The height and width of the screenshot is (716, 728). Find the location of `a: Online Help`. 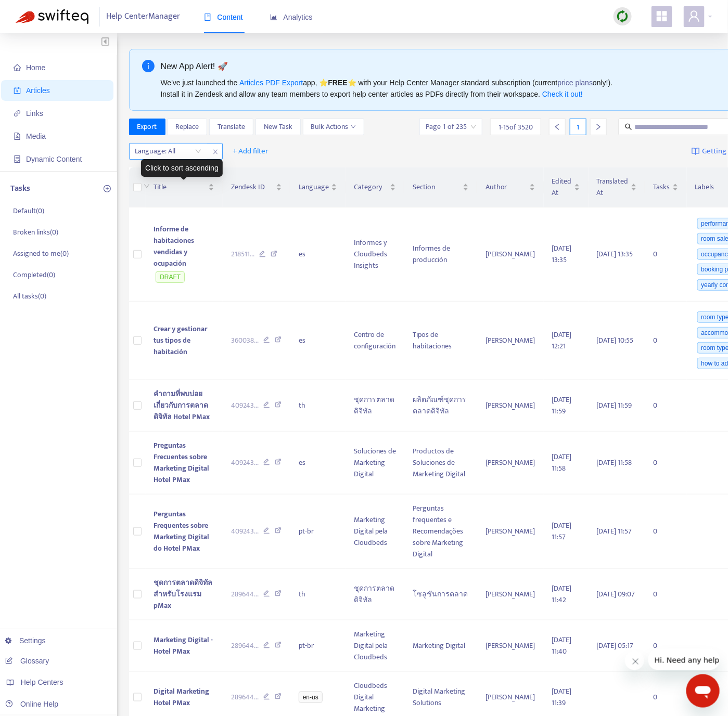

a: Online Help is located at coordinates (31, 704).